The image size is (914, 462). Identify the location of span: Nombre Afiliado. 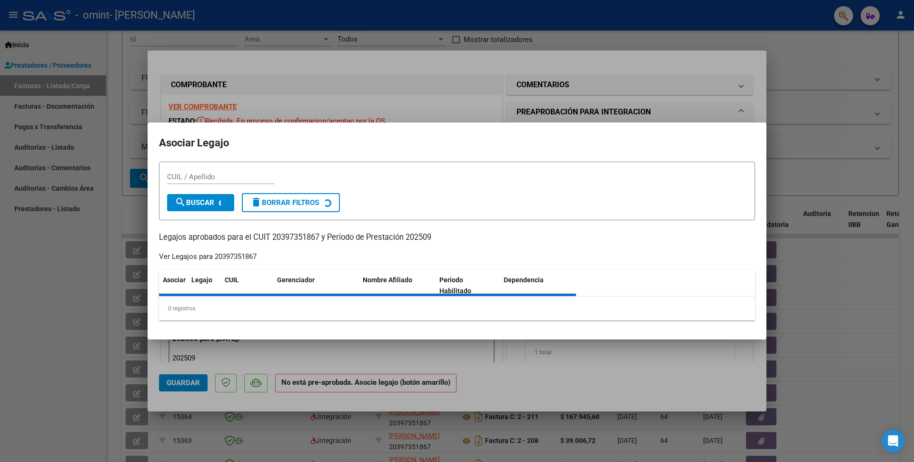
(388, 280).